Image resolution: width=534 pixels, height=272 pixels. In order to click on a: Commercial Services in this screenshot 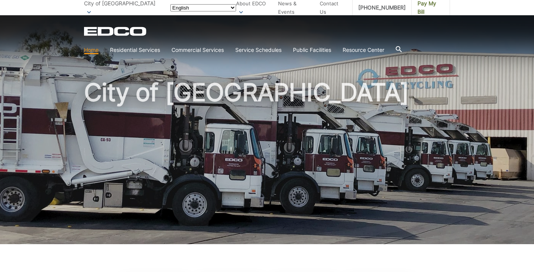, I will do `click(197, 50)`.